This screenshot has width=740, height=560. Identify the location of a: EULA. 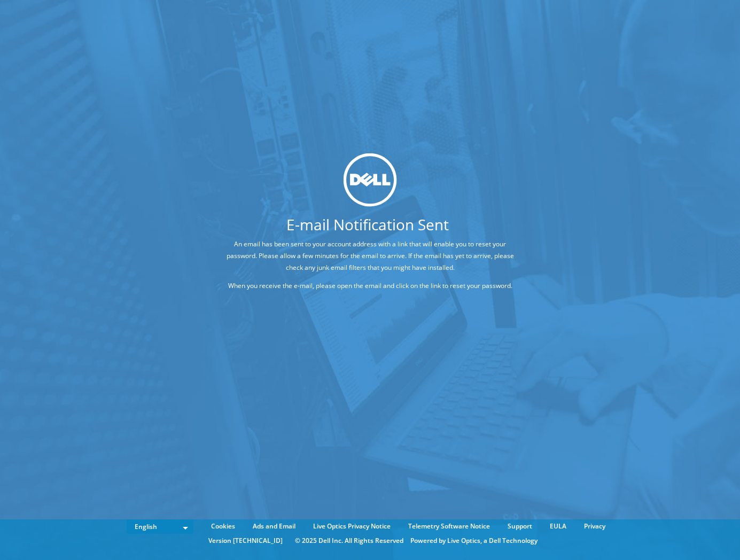
(558, 526).